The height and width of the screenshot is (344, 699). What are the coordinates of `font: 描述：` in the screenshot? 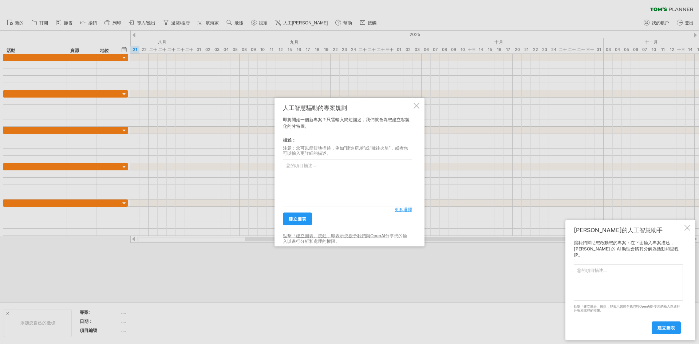 It's located at (289, 139).